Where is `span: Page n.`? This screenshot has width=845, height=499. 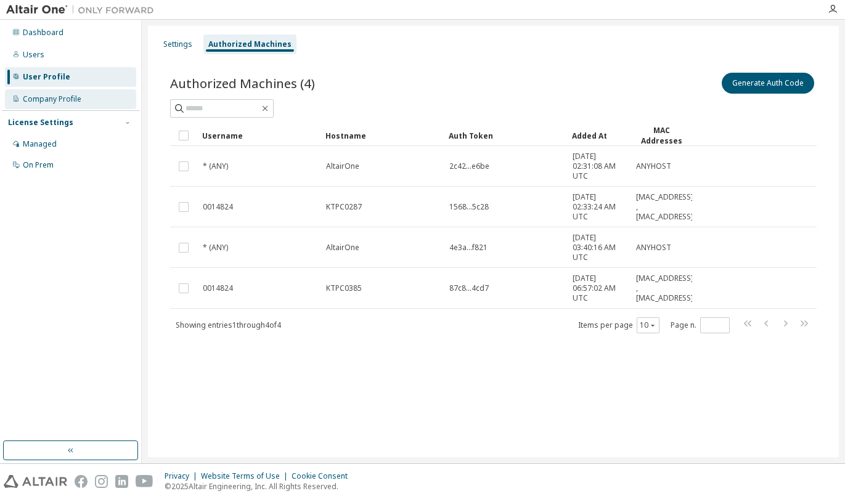 span: Page n. is located at coordinates (700, 325).